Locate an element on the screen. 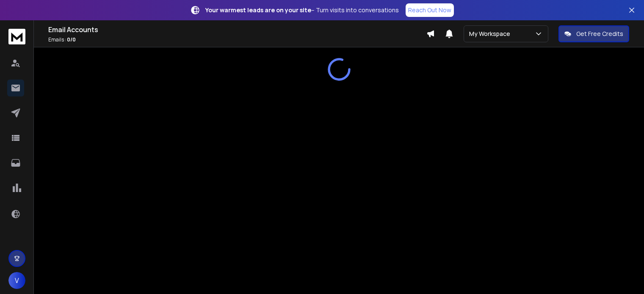 The image size is (644, 294). strong: Your warmest leads are on your site is located at coordinates (258, 10).